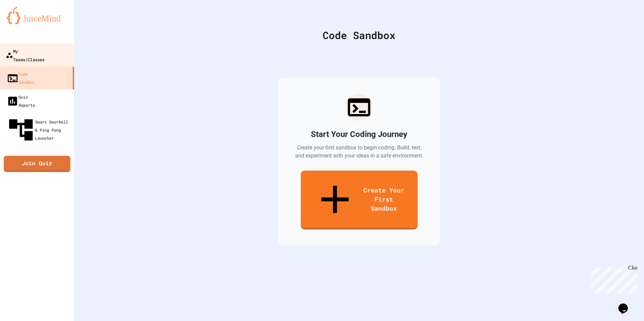 The height and width of the screenshot is (321, 644). What do you see at coordinates (21, 101) in the screenshot?
I see `div: Quiz Reports` at bounding box center [21, 101].